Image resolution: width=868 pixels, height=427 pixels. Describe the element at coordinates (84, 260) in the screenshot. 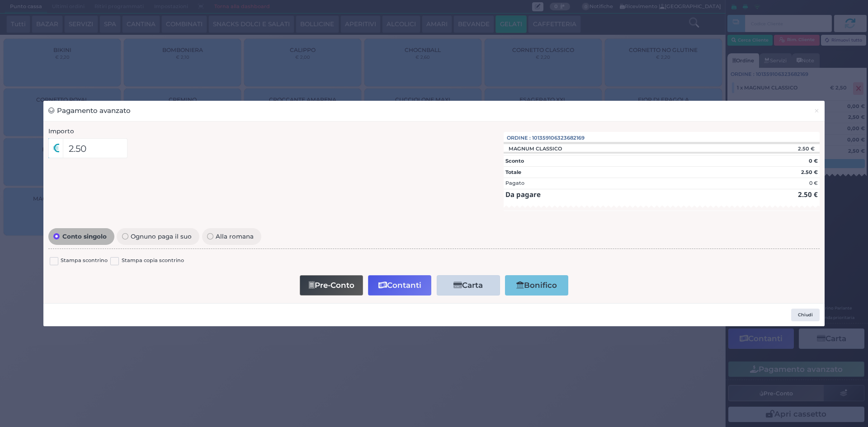

I see `label: Stampa scontrino` at that location.